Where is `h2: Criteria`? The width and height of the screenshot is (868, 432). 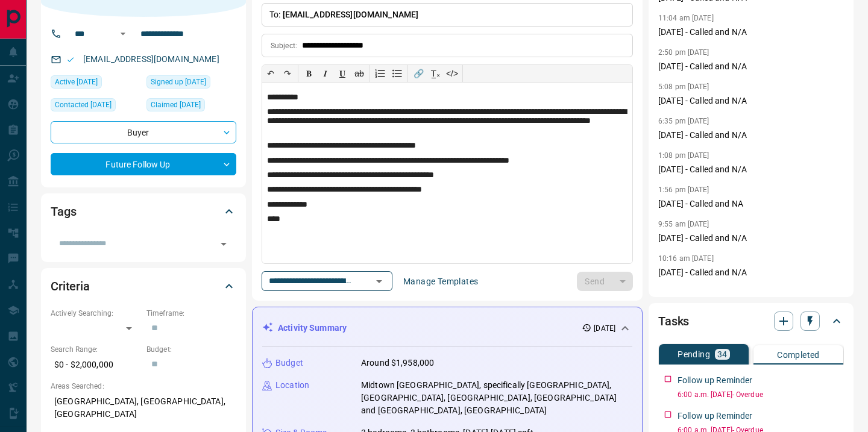 h2: Criteria is located at coordinates (70, 286).